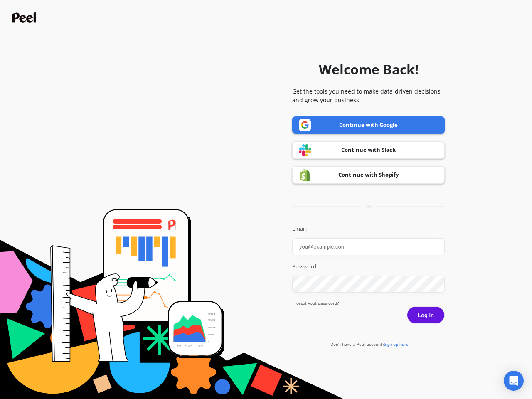 This screenshot has width=532, height=399. Describe the element at coordinates (370, 303) in the screenshot. I see `a: Forgot yout password?` at that location.